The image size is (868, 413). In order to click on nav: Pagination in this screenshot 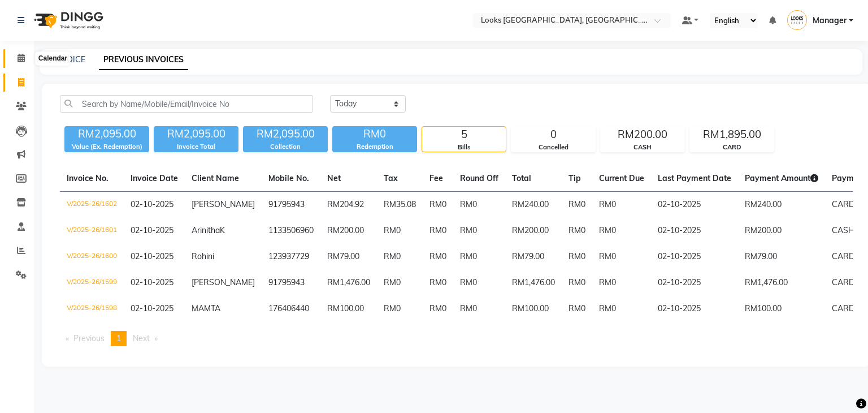, I will do `click(456, 339)`.